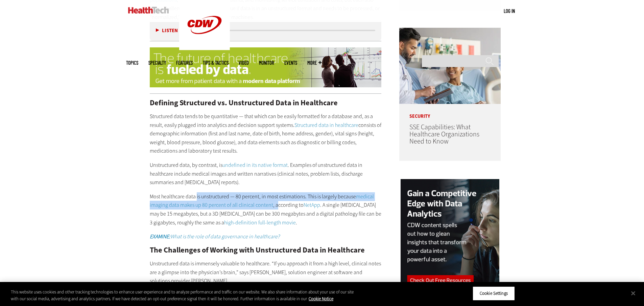 This screenshot has height=306, width=644. Describe the element at coordinates (311, 205) in the screenshot. I see `a: NetApp` at that location.